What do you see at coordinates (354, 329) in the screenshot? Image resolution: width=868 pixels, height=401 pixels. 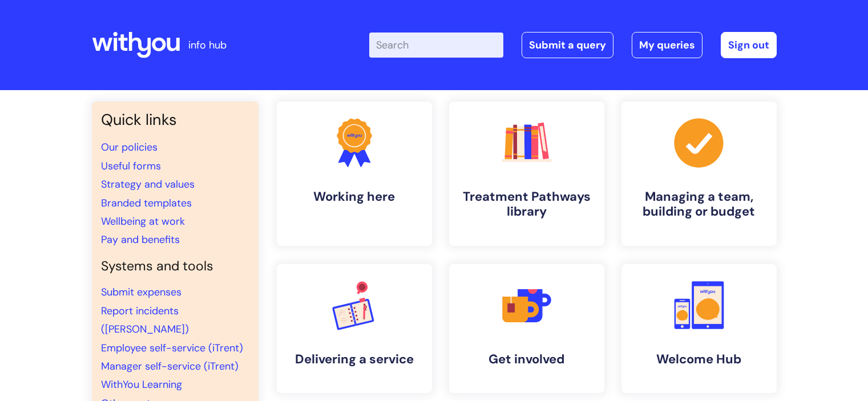 I see `a: Delivering a service` at bounding box center [354, 329].